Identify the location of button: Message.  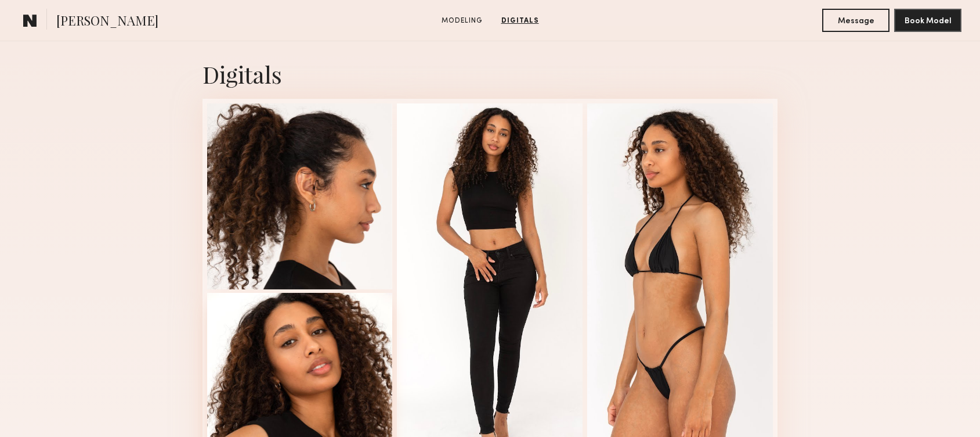
(856, 20).